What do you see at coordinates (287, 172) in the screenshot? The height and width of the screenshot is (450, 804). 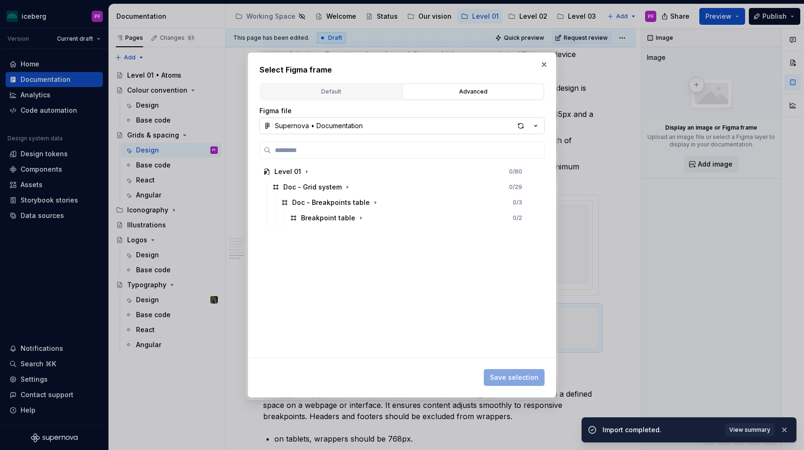 I see `div: Level 01` at bounding box center [287, 172].